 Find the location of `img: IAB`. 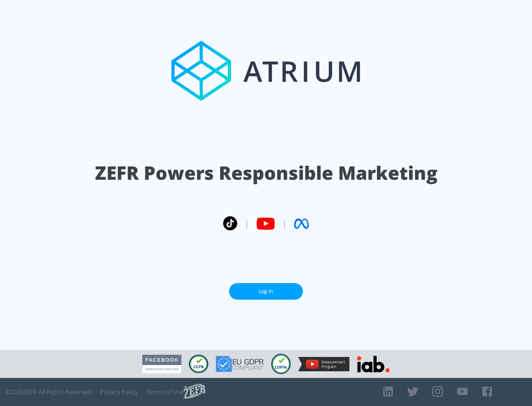

img: IAB is located at coordinates (373, 364).